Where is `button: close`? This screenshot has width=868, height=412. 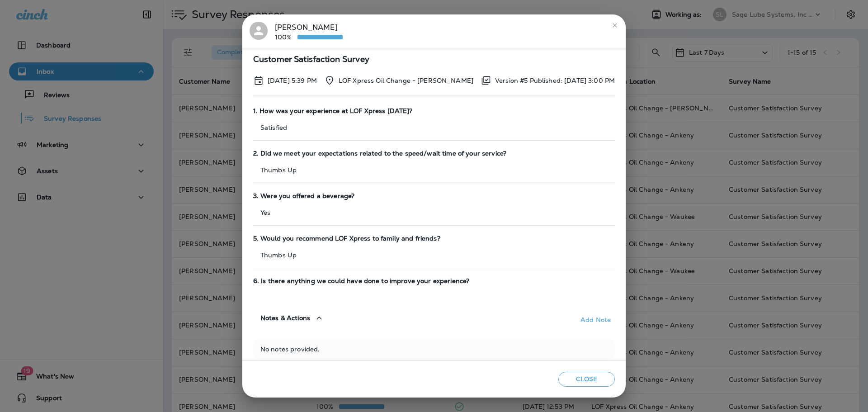
button: close is located at coordinates (615, 25).